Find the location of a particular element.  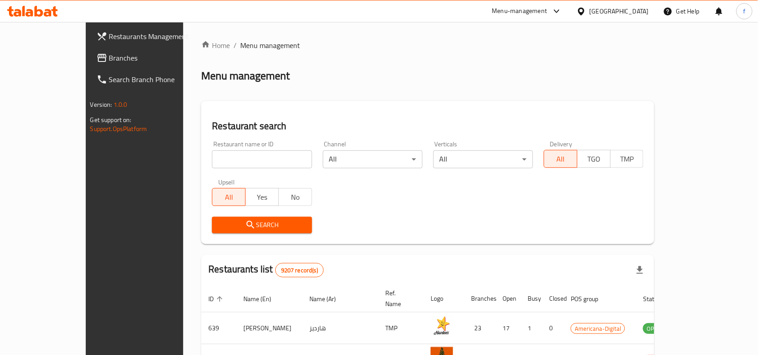

a: Home is located at coordinates (216, 45).